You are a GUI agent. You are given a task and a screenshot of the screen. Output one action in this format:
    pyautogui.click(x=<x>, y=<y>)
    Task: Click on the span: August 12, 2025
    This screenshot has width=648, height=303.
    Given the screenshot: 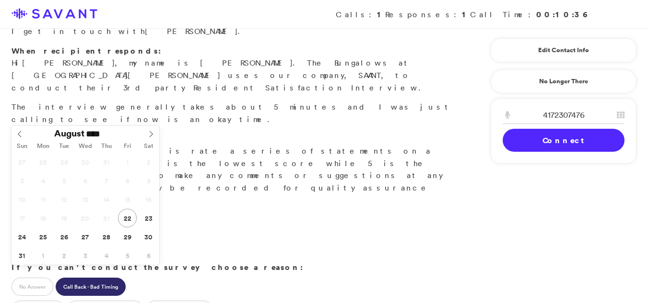 What is the action you would take?
    pyautogui.click(x=64, y=199)
    